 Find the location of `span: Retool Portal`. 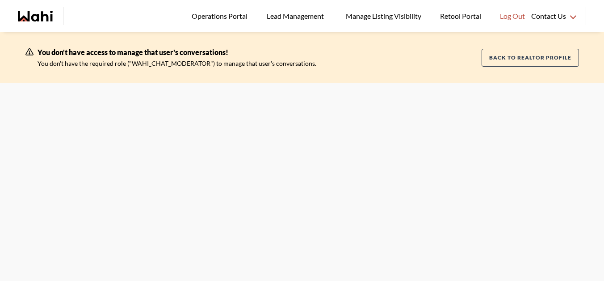

span: Retool Portal is located at coordinates (462, 16).